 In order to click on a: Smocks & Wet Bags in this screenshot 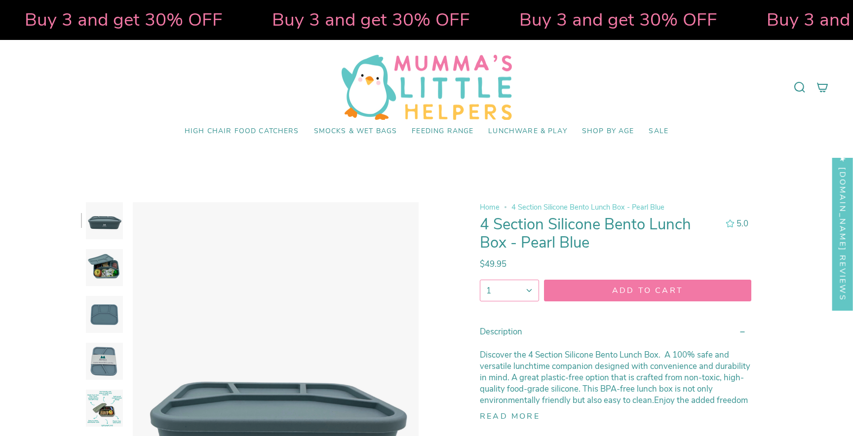, I will do `click(355, 131)`.